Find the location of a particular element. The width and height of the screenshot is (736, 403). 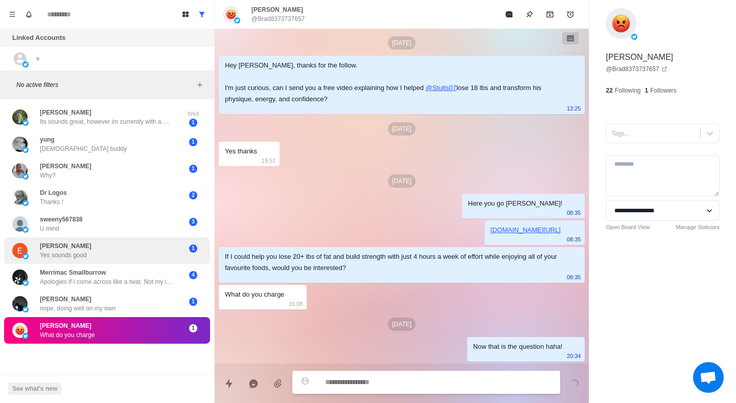

p: Linked Accounts is located at coordinates (39, 38).